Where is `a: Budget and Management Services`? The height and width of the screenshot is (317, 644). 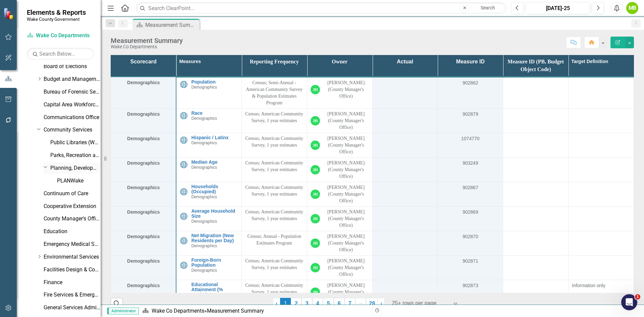
a: Budget and Management Services is located at coordinates (72, 79).